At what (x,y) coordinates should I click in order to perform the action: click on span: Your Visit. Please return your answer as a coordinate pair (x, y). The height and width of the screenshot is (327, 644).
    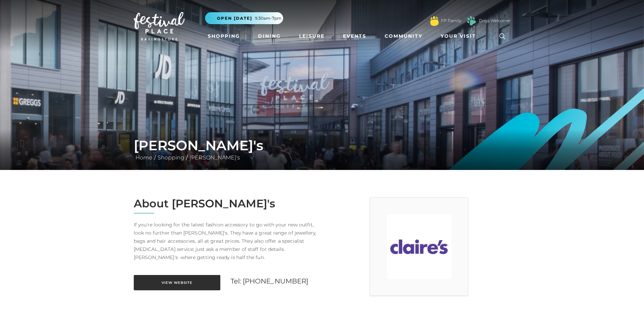
    Looking at the image, I should click on (459, 36).